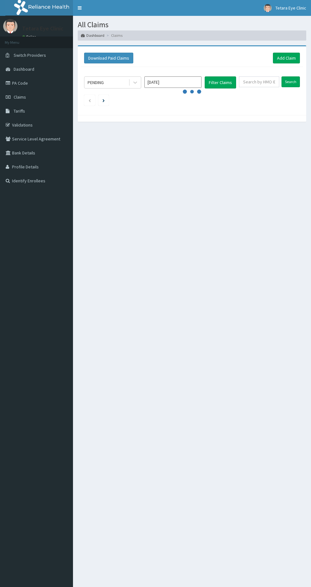 The height and width of the screenshot is (587, 311). Describe the element at coordinates (30, 55) in the screenshot. I see `span: Switch Providers` at that location.